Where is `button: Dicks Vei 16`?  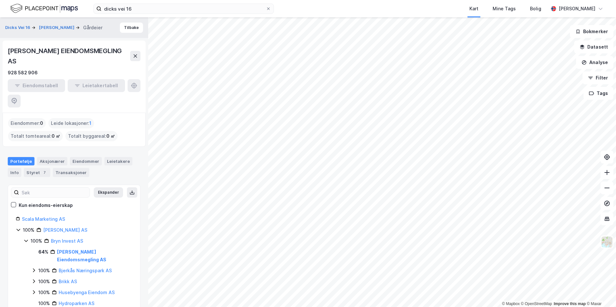
button: Dicks Vei 16 is located at coordinates (18, 28).